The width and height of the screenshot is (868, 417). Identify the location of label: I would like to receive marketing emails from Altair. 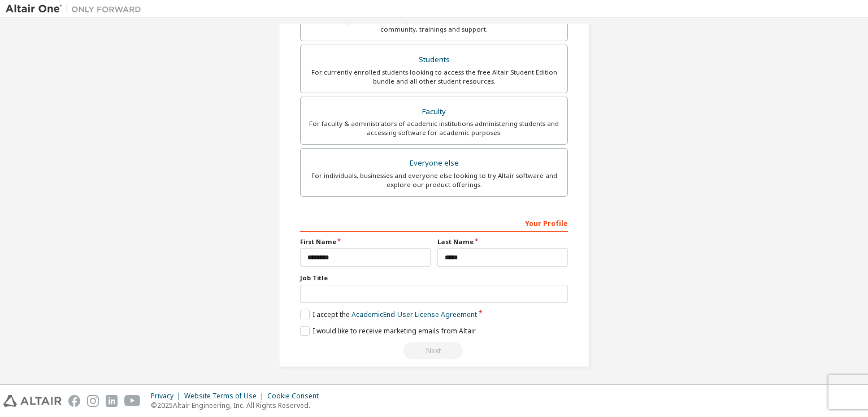
(388, 330).